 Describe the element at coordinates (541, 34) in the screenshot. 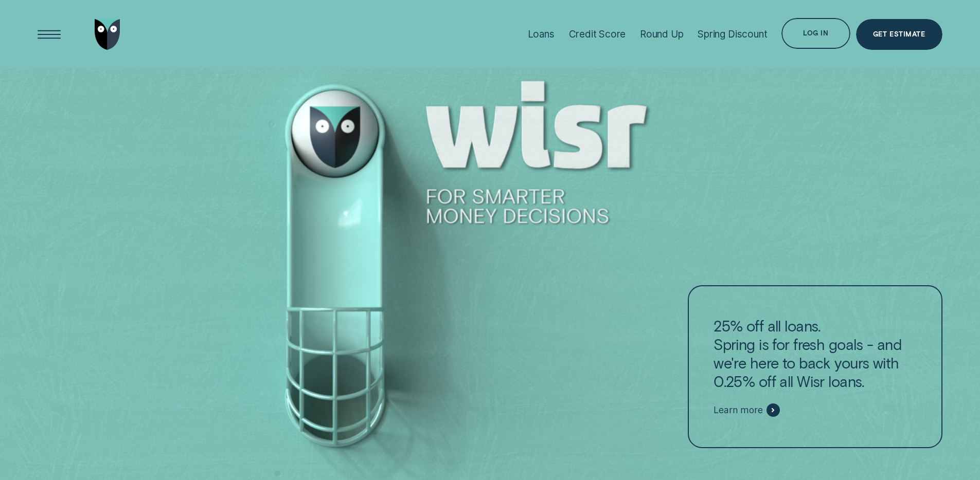

I see `div: Loans` at that location.